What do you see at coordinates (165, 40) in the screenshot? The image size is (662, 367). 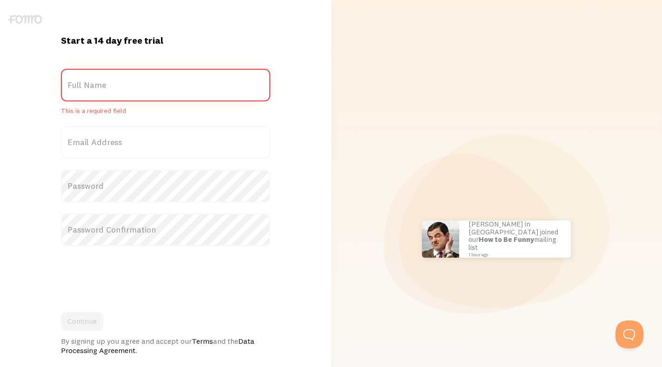 I see `h1: Start a 14 day free trial` at bounding box center [165, 40].